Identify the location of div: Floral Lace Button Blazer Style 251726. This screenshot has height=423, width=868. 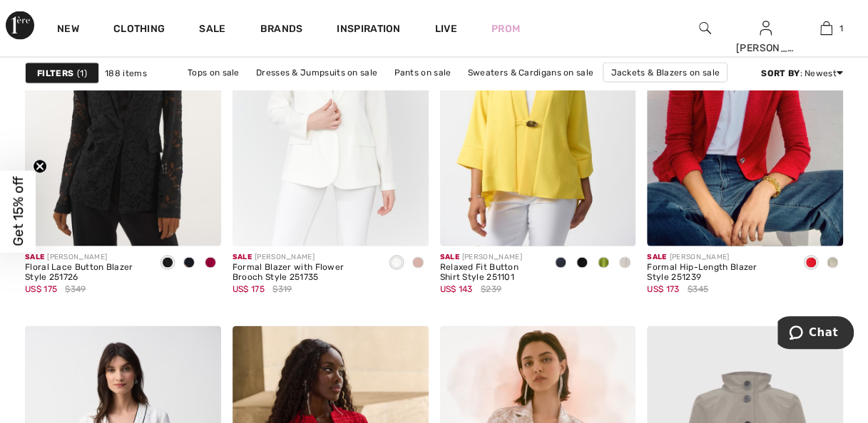
(85, 273).